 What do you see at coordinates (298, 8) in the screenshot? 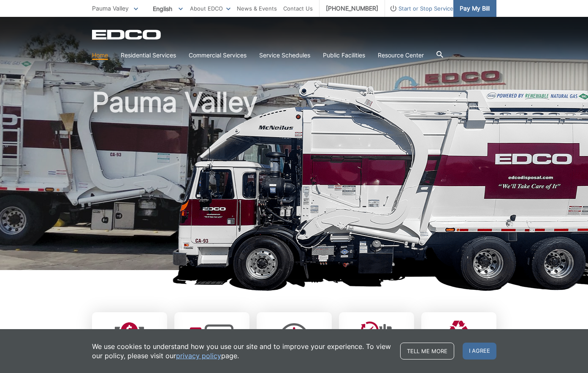
I see `a: Contact Us` at bounding box center [298, 8].